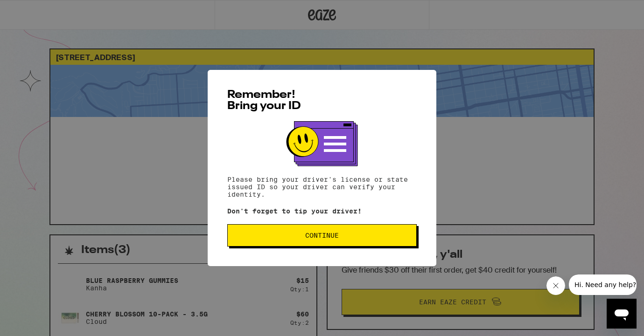 The image size is (644, 336). Describe the element at coordinates (322, 187) in the screenshot. I see `p: Please bring your driver's license or state issued ID so your driver can verify your identity.` at that location.